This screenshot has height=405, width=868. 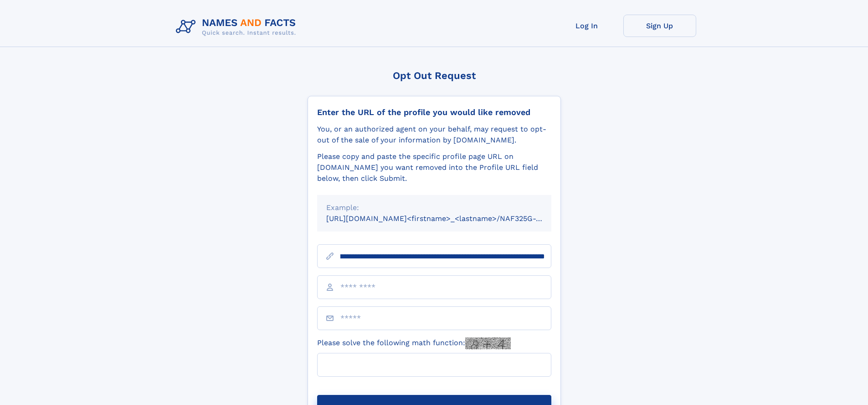 I want to click on a: Log In, so click(x=587, y=26).